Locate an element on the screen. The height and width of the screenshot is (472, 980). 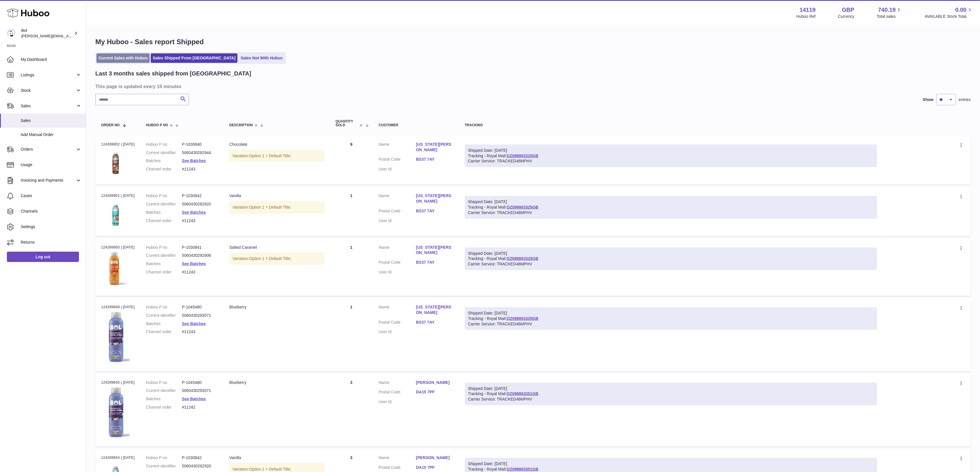
span: entries is located at coordinates (965, 99).